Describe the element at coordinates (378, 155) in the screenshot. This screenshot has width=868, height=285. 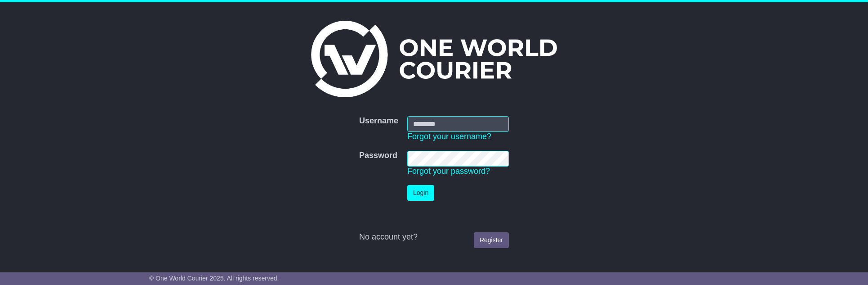
I see `label: Password` at that location.